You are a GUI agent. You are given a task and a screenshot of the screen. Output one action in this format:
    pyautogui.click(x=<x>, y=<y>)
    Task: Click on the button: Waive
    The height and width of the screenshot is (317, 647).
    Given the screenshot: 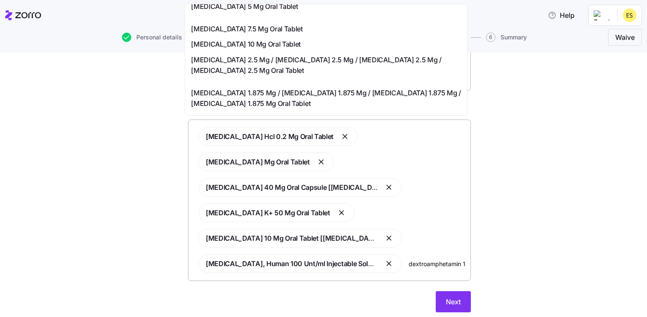 What is the action you would take?
    pyautogui.click(x=625, y=37)
    